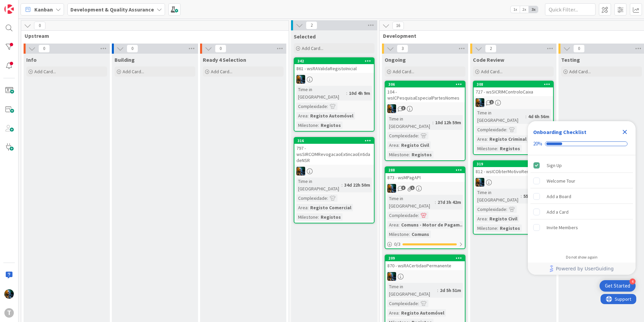 The width and height of the screenshot is (644, 322). What do you see at coordinates (425, 266) in the screenshot?
I see `div: 870 - wsRACertidaoPermanente` at bounding box center [425, 266].